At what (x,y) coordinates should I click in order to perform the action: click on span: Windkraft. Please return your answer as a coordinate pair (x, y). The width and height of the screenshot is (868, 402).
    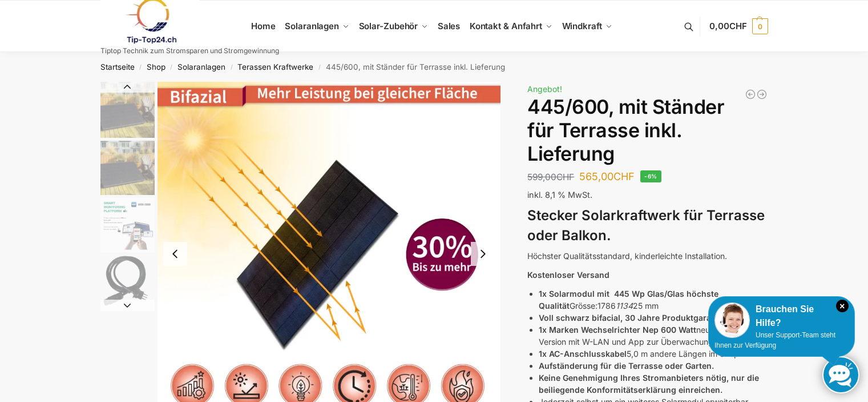
    Looking at the image, I should click on (582, 26).